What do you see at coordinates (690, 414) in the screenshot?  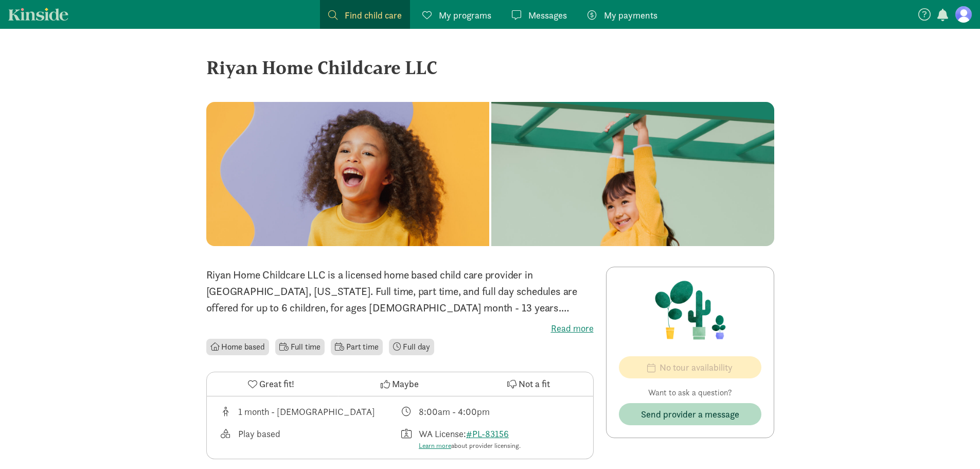 I see `button: Send provider a message` at bounding box center [690, 414].